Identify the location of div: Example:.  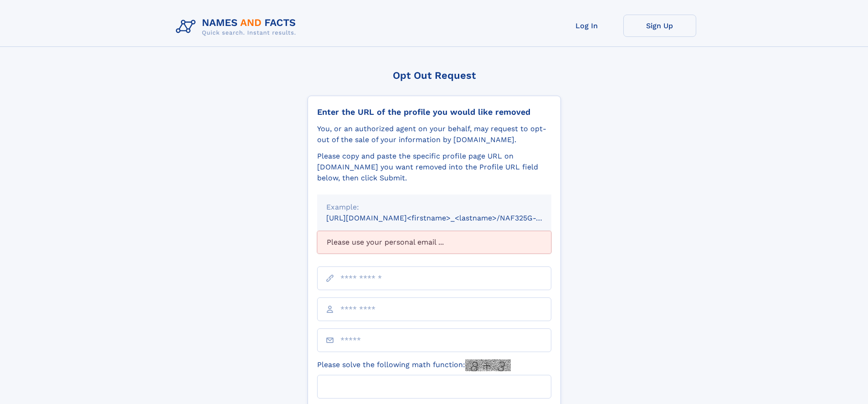
(434, 207).